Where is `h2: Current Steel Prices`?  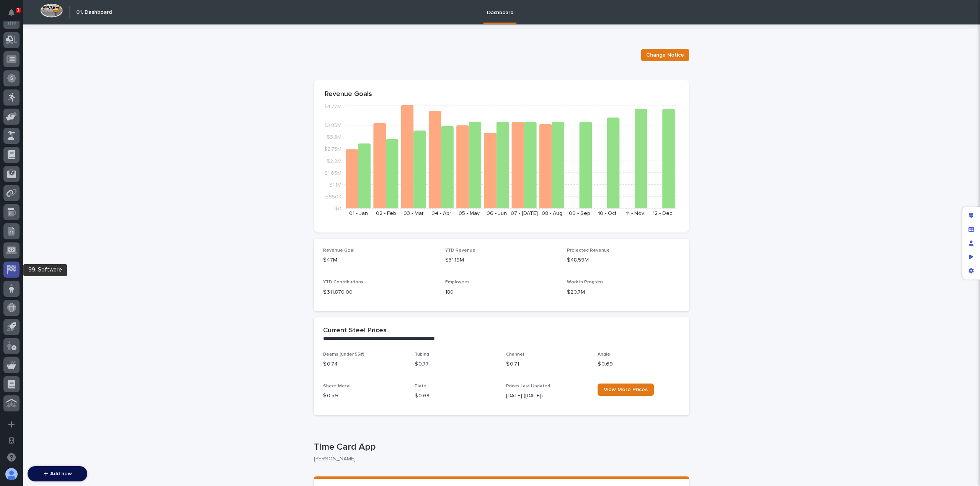
h2: Current Steel Prices is located at coordinates (355, 331).